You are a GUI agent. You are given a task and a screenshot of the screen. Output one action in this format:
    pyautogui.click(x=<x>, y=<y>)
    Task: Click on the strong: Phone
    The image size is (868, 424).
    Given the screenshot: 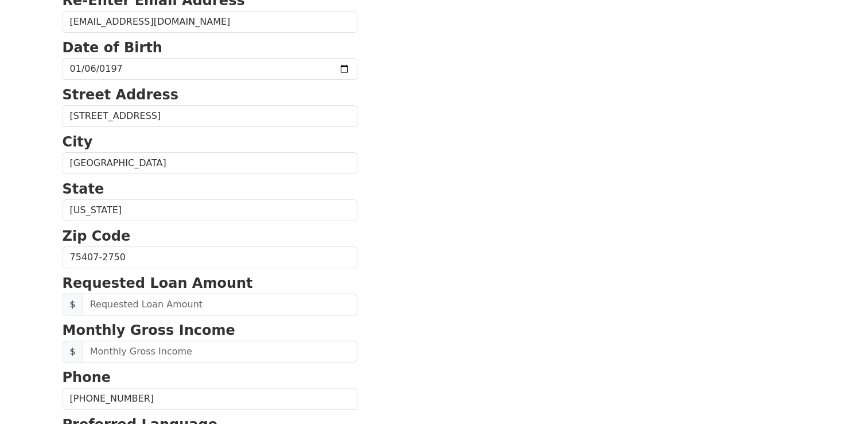 What is the action you would take?
    pyautogui.click(x=87, y=377)
    